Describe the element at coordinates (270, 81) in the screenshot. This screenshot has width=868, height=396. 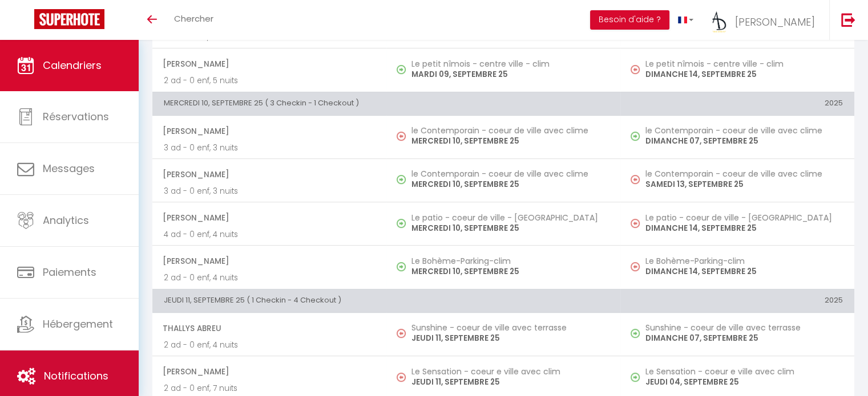
I see `p: 2 ad - 0 enf, 5 nuits` at that location.